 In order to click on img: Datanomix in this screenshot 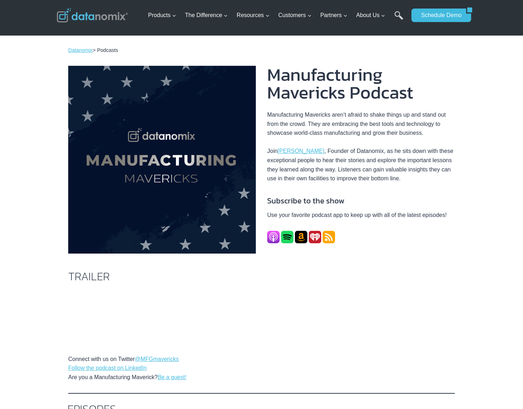, I will do `click(92, 15)`.